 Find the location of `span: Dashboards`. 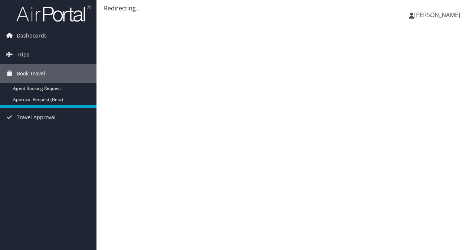

span: Dashboards is located at coordinates (32, 36).